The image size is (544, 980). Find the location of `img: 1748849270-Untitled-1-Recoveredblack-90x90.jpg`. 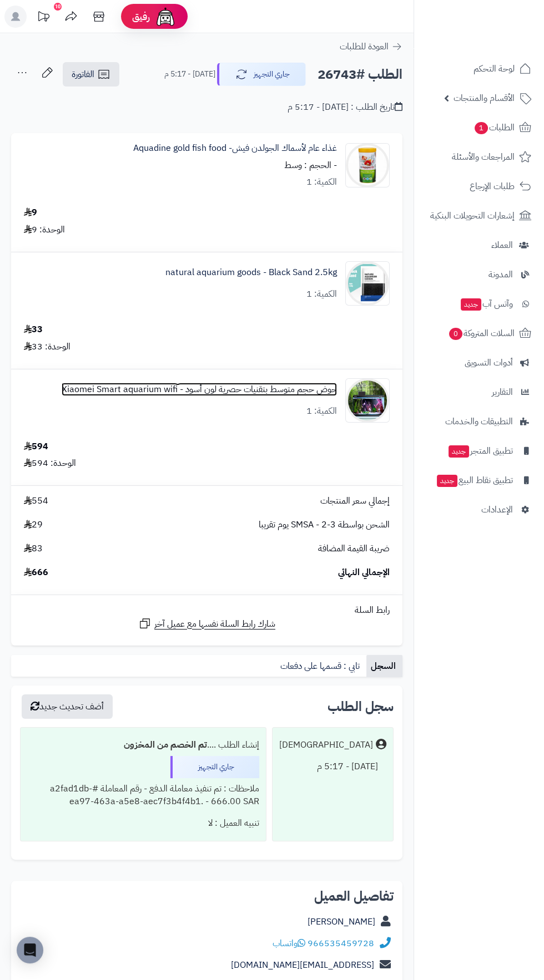

img: 1748849270-Untitled-1-Recoveredblack-90x90.jpg is located at coordinates (368, 283).